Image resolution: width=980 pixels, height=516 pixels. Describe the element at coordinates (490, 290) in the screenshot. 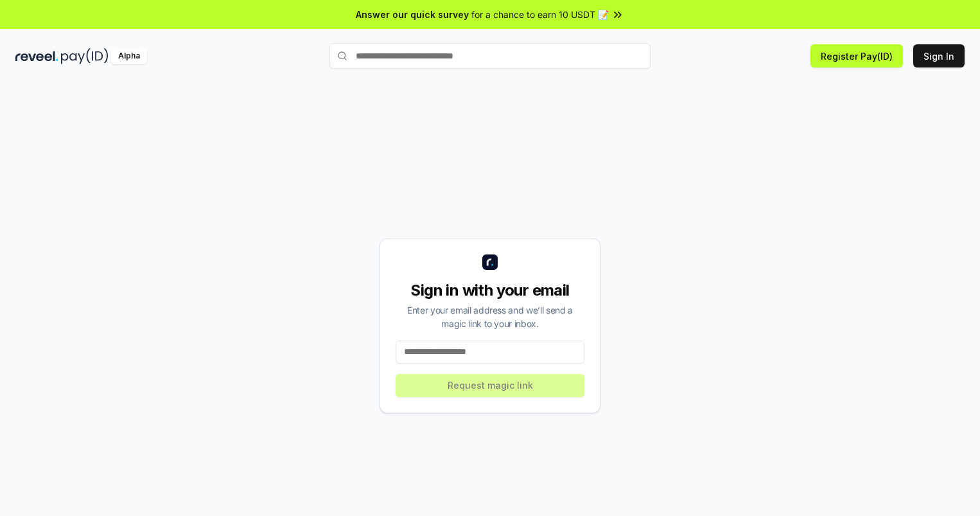

I see `div: Sign in with your email` at that location.